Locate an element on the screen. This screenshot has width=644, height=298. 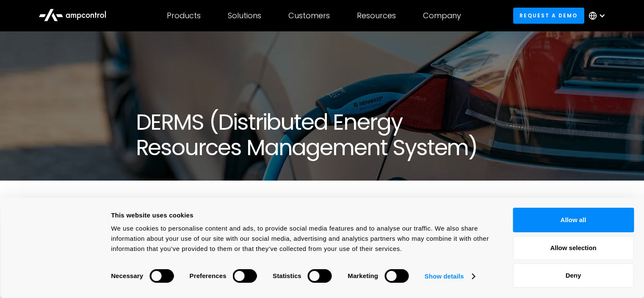
div: This website uses cookies is located at coordinates (303, 215).